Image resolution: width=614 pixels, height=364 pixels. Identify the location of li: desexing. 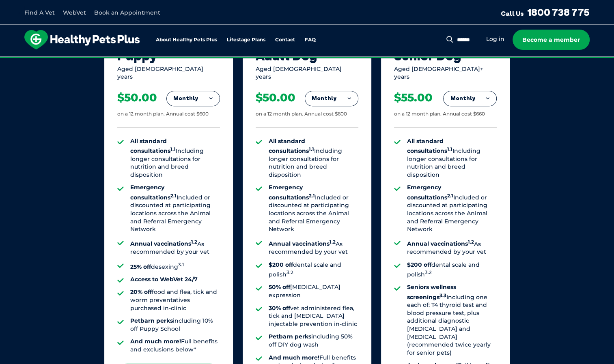
(175, 266).